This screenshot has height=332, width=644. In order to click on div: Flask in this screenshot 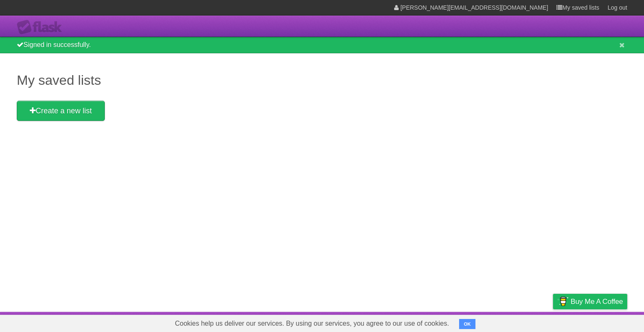, I will do `click(42, 27)`.